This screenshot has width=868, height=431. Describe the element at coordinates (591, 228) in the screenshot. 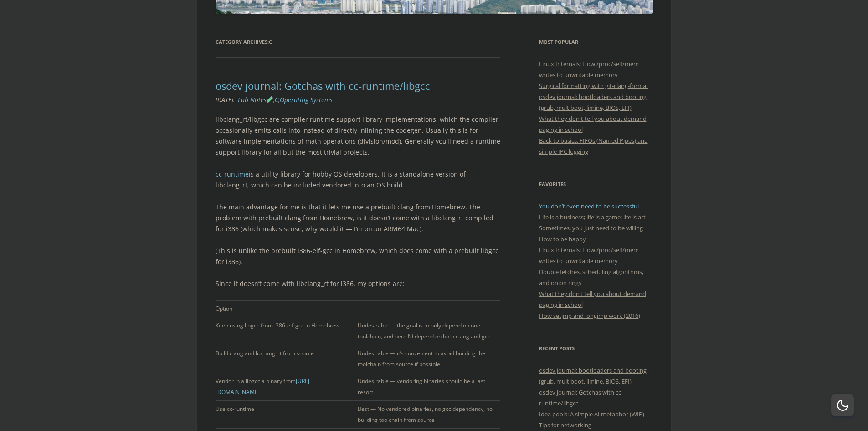

I see `a: Sometimes, you just need to be willing` at that location.